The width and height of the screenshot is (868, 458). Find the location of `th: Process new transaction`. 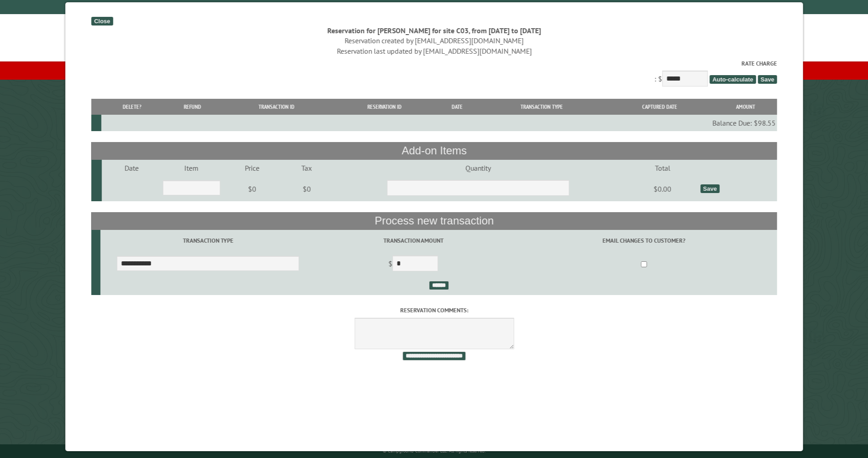

th: Process new transaction is located at coordinates (434, 221).